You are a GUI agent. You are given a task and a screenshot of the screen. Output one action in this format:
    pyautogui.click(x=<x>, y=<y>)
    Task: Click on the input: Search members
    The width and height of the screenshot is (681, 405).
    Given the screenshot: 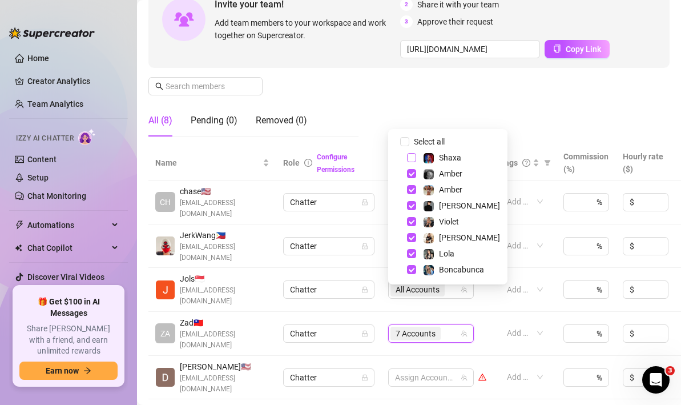 What is the action you would take?
    pyautogui.click(x=206, y=86)
    